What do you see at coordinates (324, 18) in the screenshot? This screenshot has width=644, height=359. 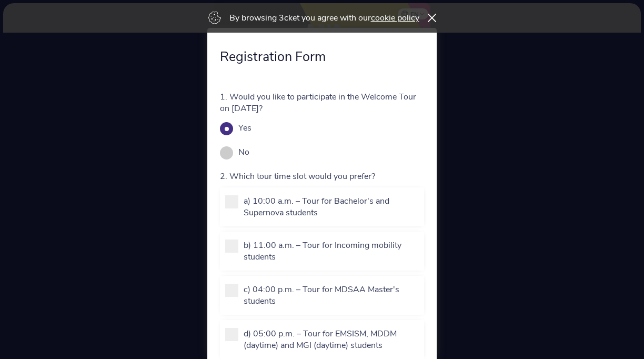 I see `p: By browsing 3cket you agree with our` at bounding box center [324, 18].